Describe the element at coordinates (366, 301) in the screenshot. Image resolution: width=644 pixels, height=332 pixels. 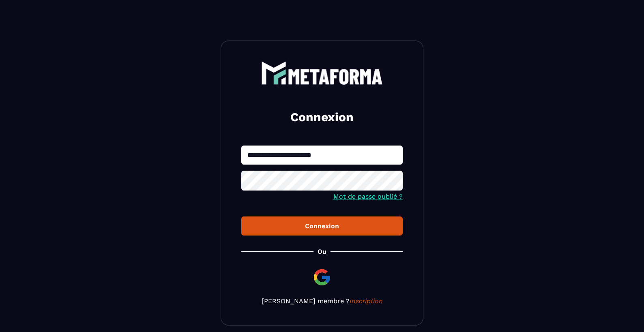
I see `a: Inscription` at that location.